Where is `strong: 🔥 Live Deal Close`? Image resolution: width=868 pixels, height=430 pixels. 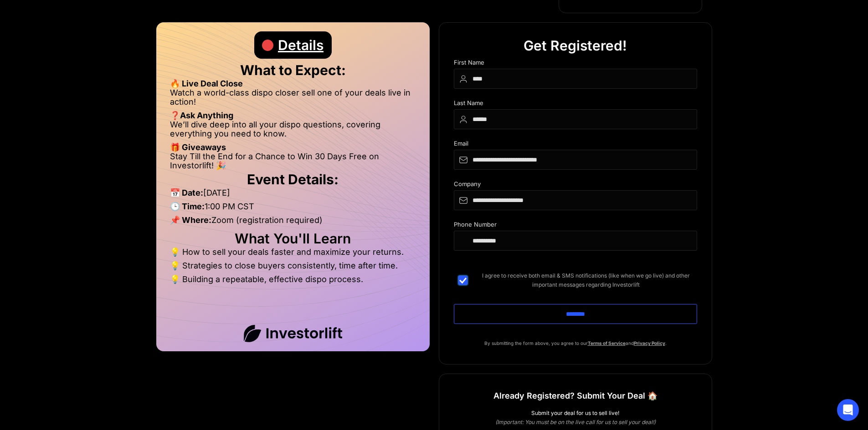
strong: 🔥 Live Deal Close is located at coordinates (206, 84).